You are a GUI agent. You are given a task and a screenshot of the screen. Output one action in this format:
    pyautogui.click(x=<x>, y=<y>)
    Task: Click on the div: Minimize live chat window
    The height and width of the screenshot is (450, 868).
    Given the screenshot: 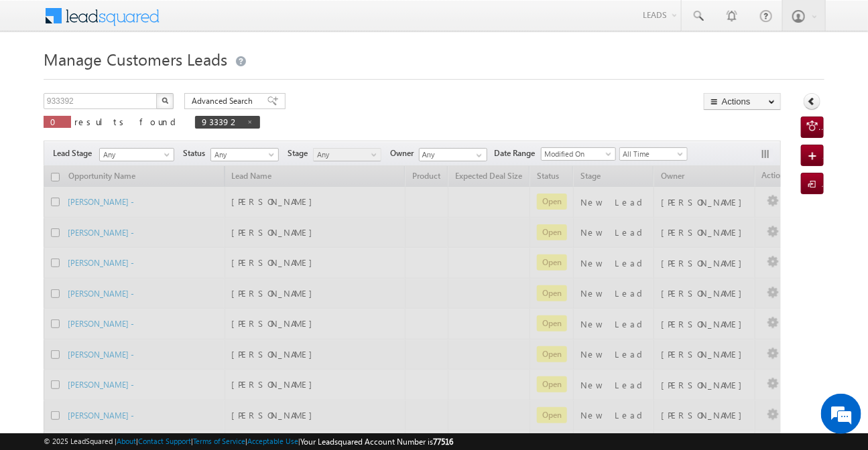 What is the action you would take?
    pyautogui.click(x=236, y=23)
    